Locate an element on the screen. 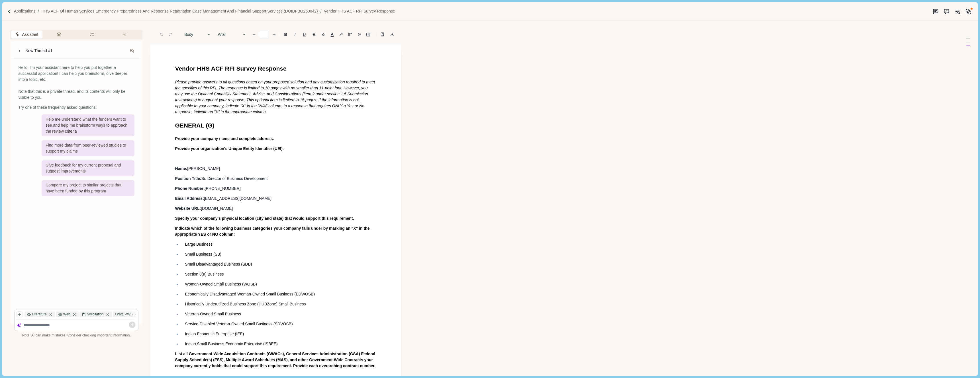 This screenshot has width=980, height=378. span: List all Government-Wide Acquisition Contracts (GWACs), General Services Administration (GSA) Fed... is located at coordinates (276, 360).